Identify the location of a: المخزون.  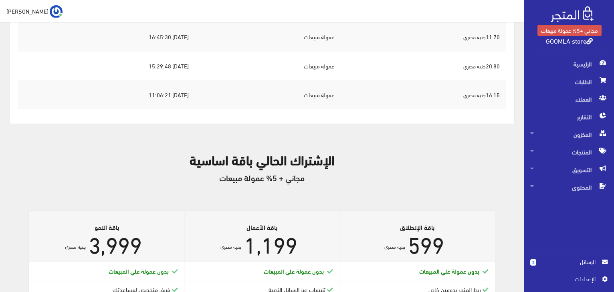
(568, 135).